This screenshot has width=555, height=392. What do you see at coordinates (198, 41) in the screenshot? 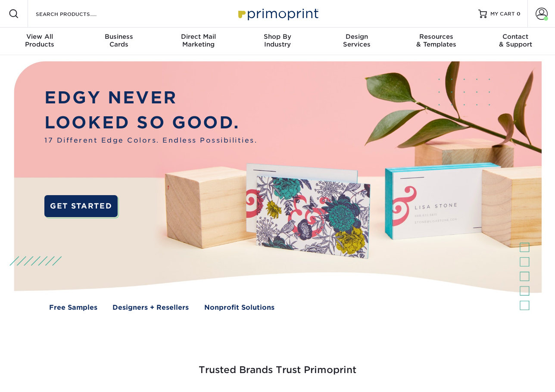
I see `div: Marketing` at bounding box center [198, 41].